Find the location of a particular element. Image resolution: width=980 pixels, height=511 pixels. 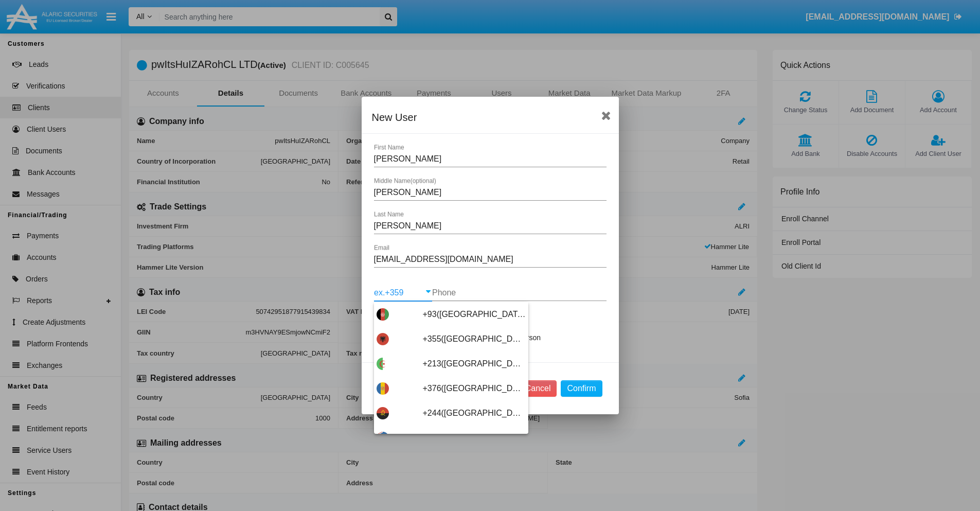

button: Confirm is located at coordinates (581, 388).